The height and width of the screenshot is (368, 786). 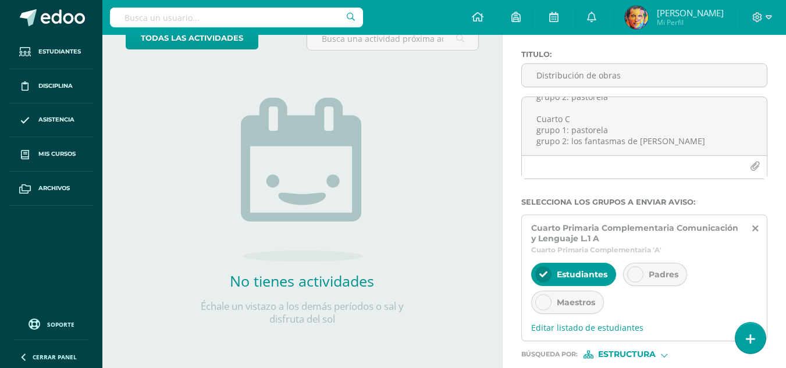 I want to click on span: Soporte, so click(x=61, y=325).